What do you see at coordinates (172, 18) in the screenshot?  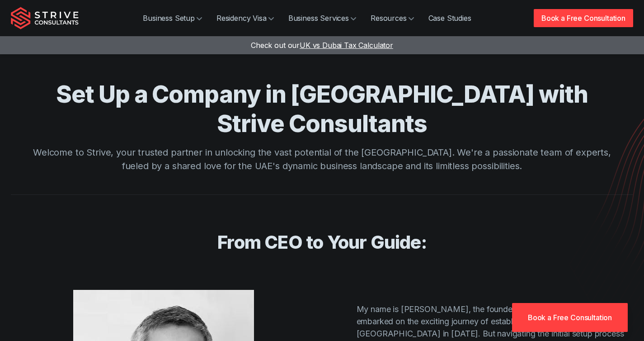 I see `a: Business Setup` at bounding box center [172, 18].